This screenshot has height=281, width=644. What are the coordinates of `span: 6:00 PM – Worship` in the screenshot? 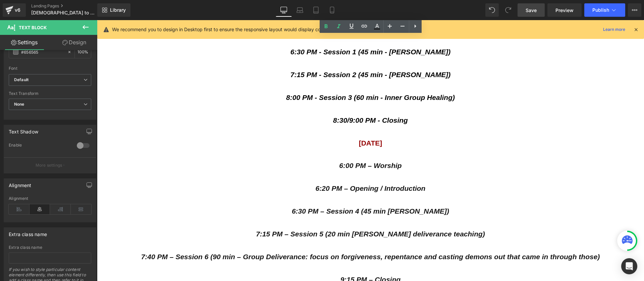 It's located at (274, 145).